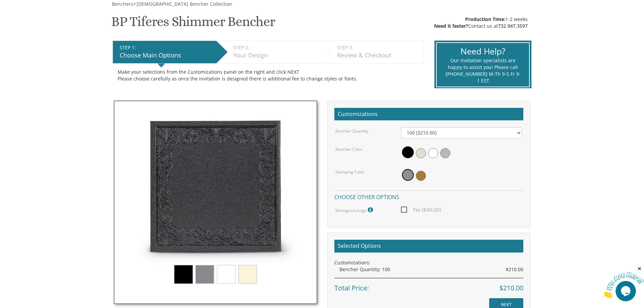 The image size is (644, 308). Describe the element at coordinates (275, 48) in the screenshot. I see `div: STEP 2:` at that location.